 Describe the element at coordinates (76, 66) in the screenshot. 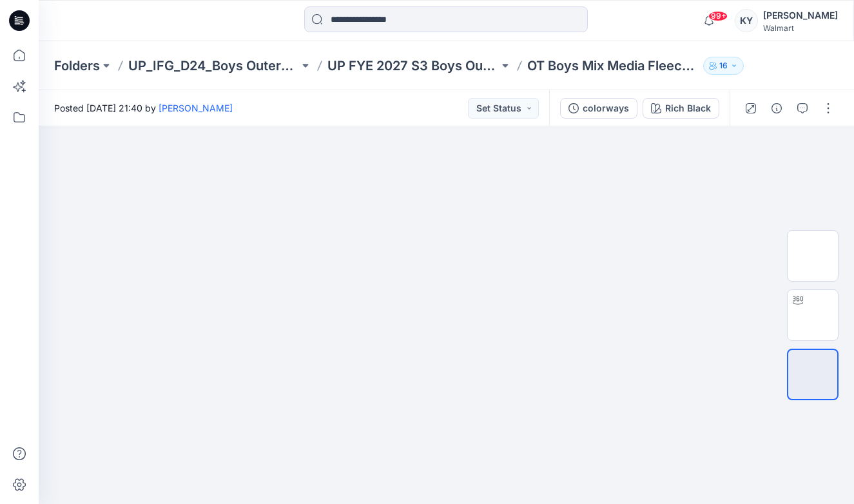

I see `a: Folders` at that location.